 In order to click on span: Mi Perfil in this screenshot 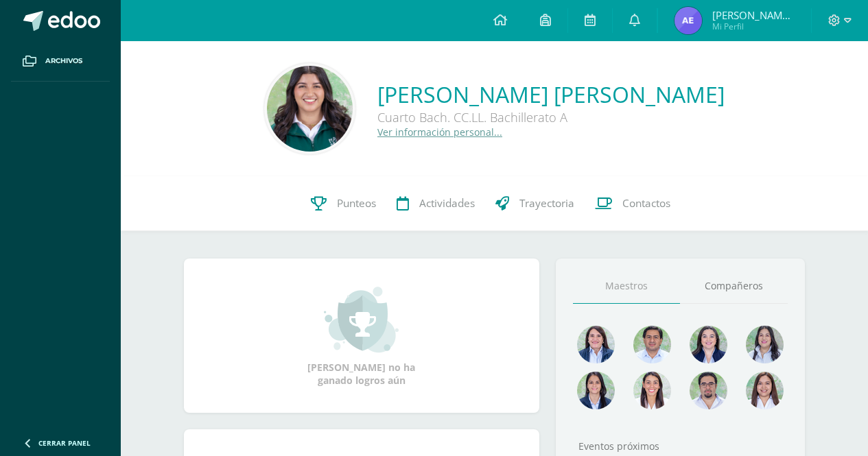, I will do `click(753, 26)`.